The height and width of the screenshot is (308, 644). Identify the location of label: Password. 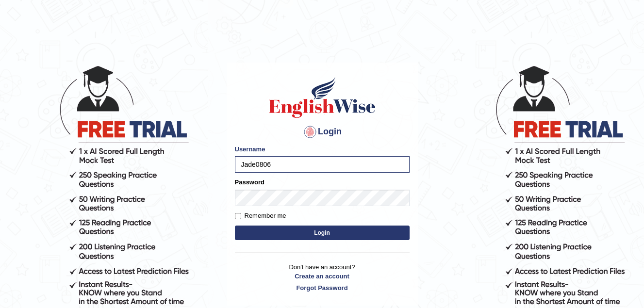
(249, 182).